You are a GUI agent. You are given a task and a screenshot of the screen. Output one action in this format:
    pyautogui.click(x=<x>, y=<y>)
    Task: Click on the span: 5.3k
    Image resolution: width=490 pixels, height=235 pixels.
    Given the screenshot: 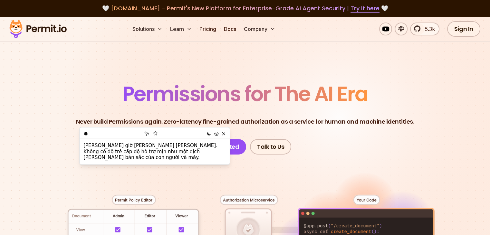 What is the action you would take?
    pyautogui.click(x=428, y=29)
    